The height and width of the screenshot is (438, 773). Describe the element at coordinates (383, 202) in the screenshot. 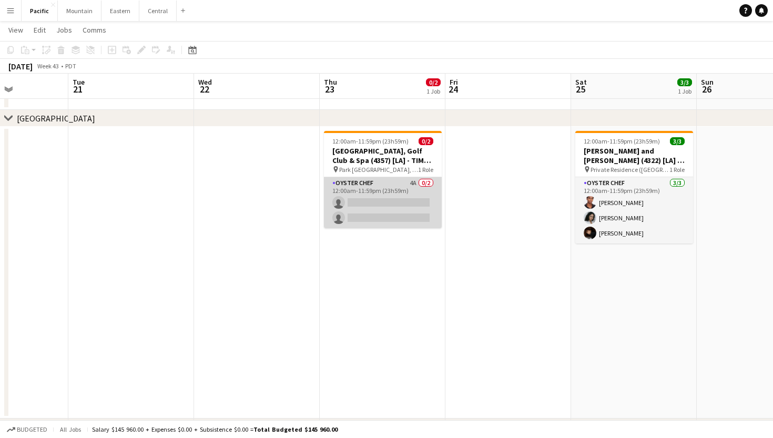

I see `app-card-role: Oyster Chef4A0/212:00am-11:59pm (23h59m)` at that location.